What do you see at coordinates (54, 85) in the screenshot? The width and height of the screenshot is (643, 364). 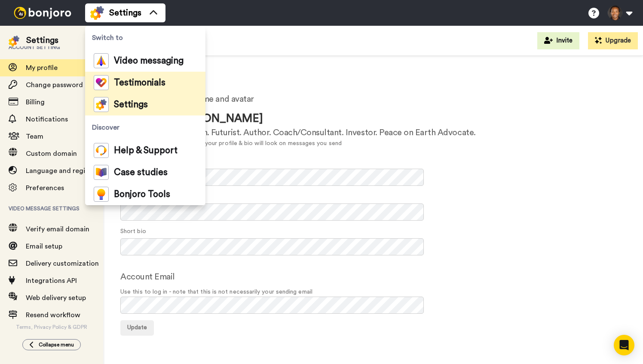 I see `span: Change password` at bounding box center [54, 85].